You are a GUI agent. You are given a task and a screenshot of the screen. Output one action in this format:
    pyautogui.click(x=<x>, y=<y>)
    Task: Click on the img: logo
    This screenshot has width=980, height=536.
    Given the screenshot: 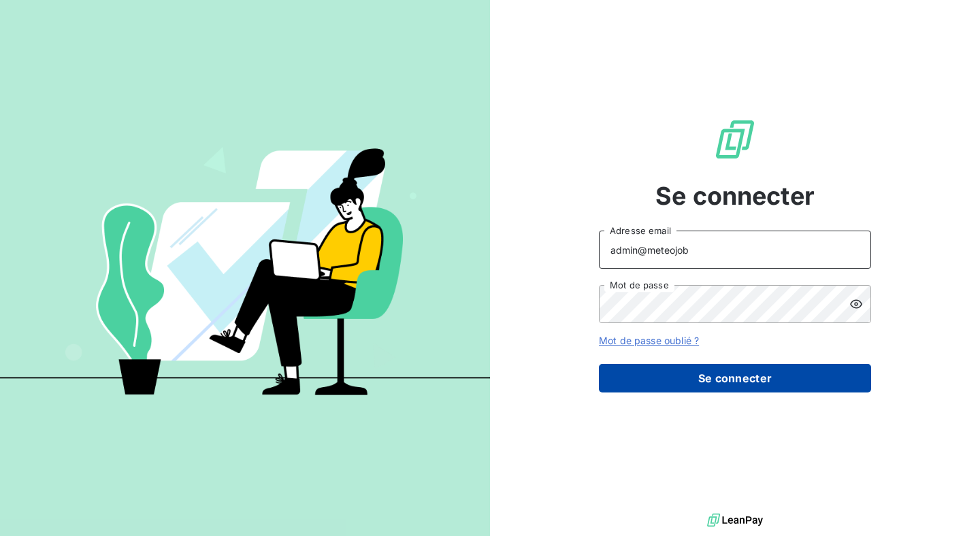 What is the action you would take?
    pyautogui.click(x=735, y=520)
    